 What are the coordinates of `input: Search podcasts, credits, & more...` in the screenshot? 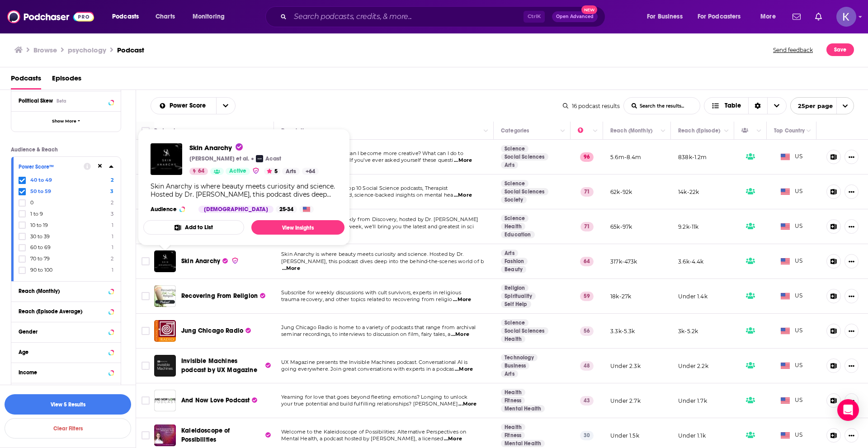 It's located at (407, 17).